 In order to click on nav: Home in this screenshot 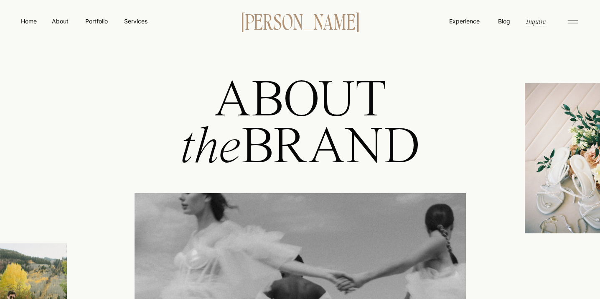, I will do `click(29, 21)`.